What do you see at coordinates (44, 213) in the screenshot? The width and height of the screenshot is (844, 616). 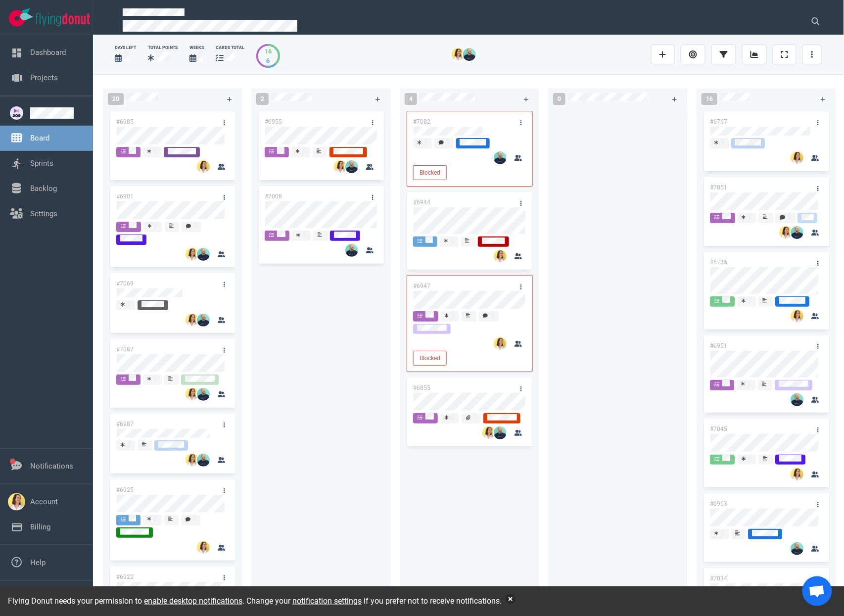 I see `a: Settings` at bounding box center [44, 213].